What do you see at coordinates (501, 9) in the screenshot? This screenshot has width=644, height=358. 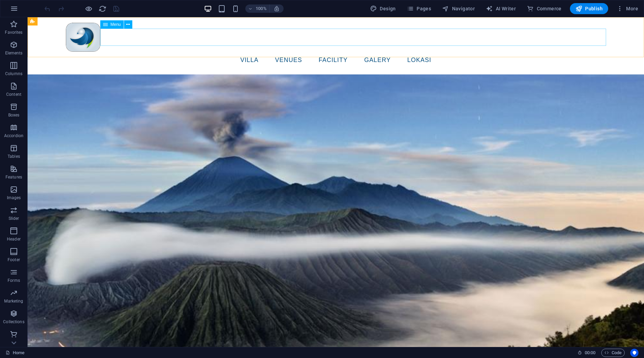 I see `span: AI Writer` at bounding box center [501, 9].